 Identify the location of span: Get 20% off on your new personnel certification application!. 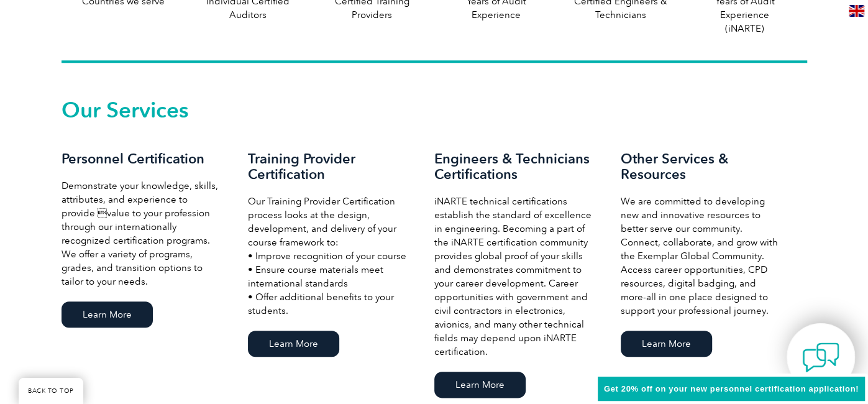
(731, 389).